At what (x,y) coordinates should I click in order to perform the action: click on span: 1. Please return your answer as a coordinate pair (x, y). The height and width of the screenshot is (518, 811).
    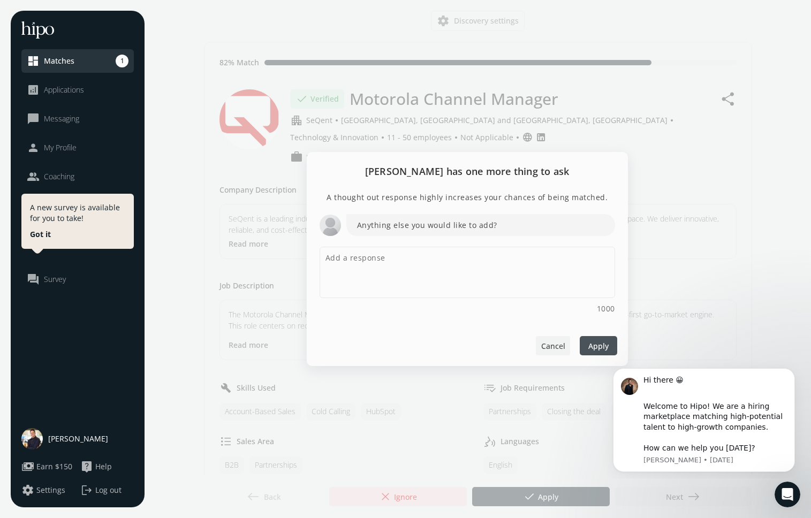
    Looking at the image, I should click on (122, 61).